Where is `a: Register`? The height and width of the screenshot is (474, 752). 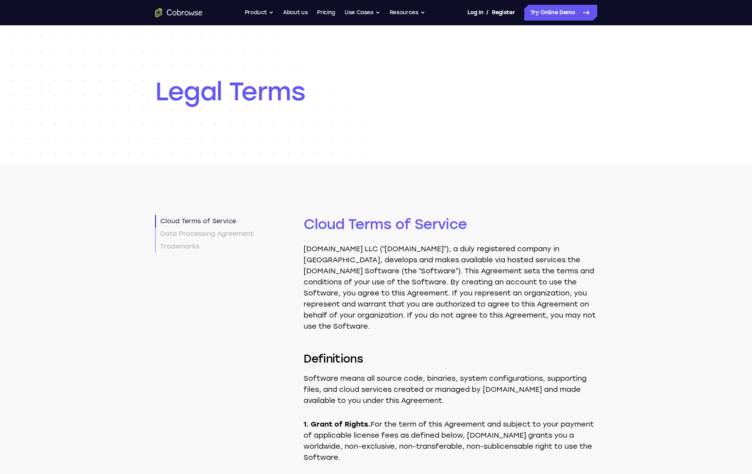
a: Register is located at coordinates (503, 13).